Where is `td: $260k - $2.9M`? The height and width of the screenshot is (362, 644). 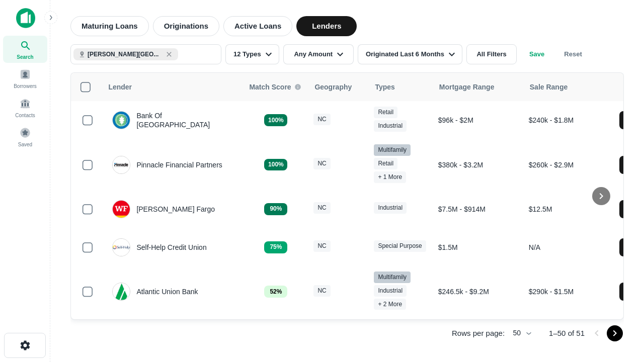 td: $260k - $2.9M is located at coordinates (569, 164).